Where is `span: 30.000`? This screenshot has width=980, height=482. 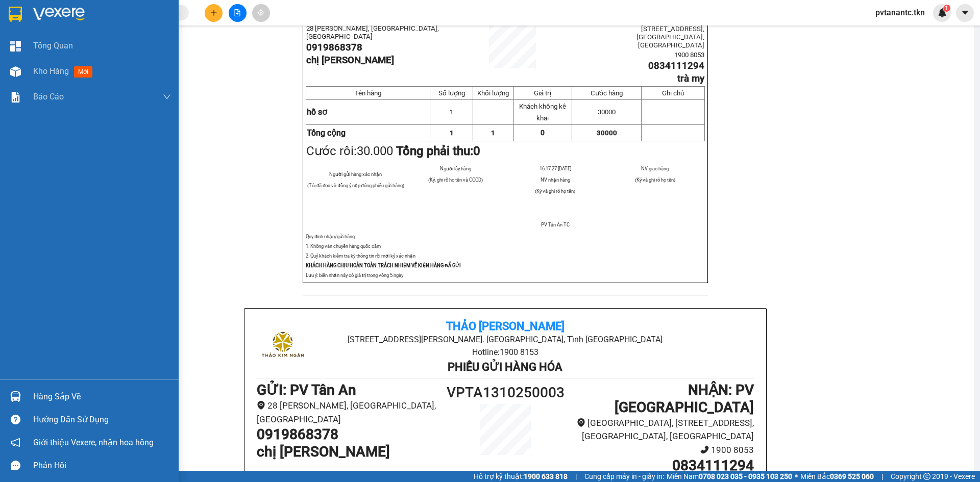
span: 30.000 is located at coordinates (374, 151).